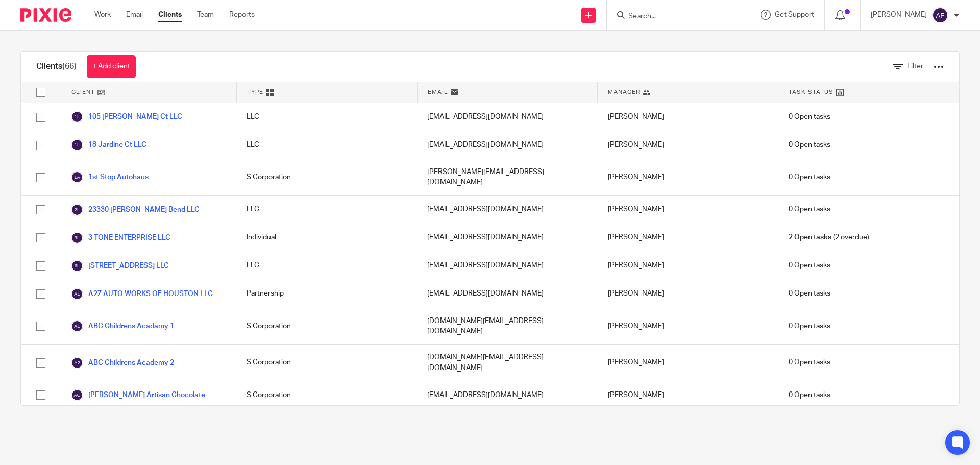 This screenshot has width=980, height=465. Describe the element at coordinates (123, 326) in the screenshot. I see `a: ABC Childrens Acadamy 1` at that location.